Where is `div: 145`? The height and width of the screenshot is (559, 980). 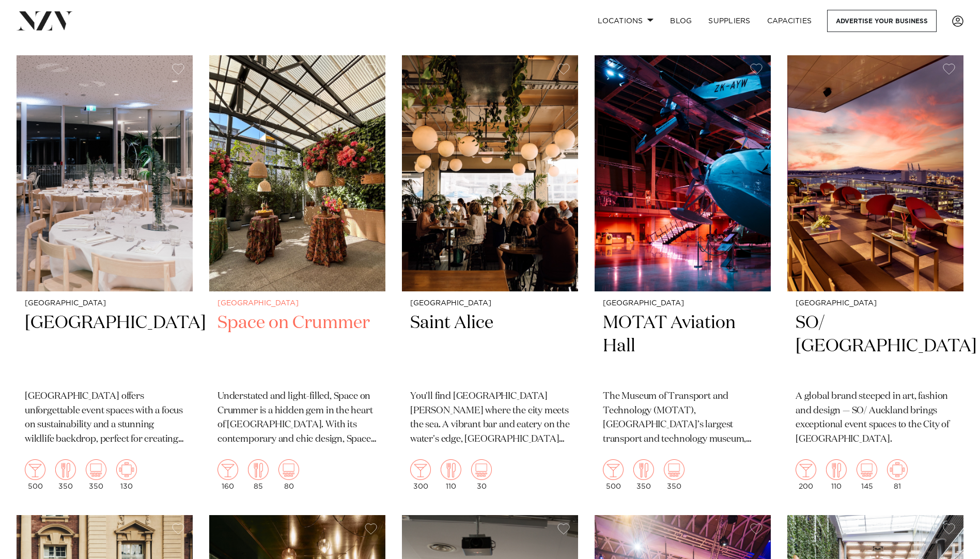 div: 145 is located at coordinates (867, 475).